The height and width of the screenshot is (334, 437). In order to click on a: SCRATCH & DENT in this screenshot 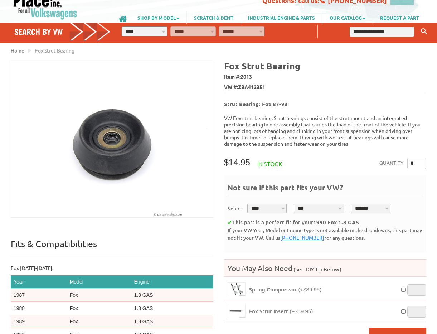, I will do `click(214, 18)`.